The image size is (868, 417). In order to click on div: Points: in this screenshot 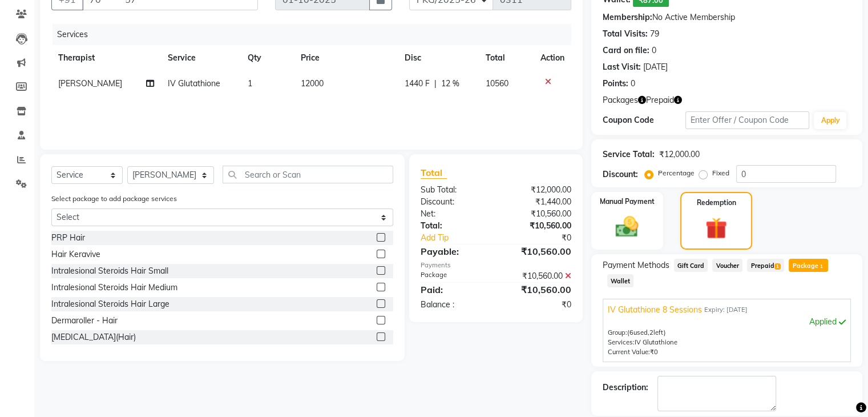, I will do `click(615, 83)`.